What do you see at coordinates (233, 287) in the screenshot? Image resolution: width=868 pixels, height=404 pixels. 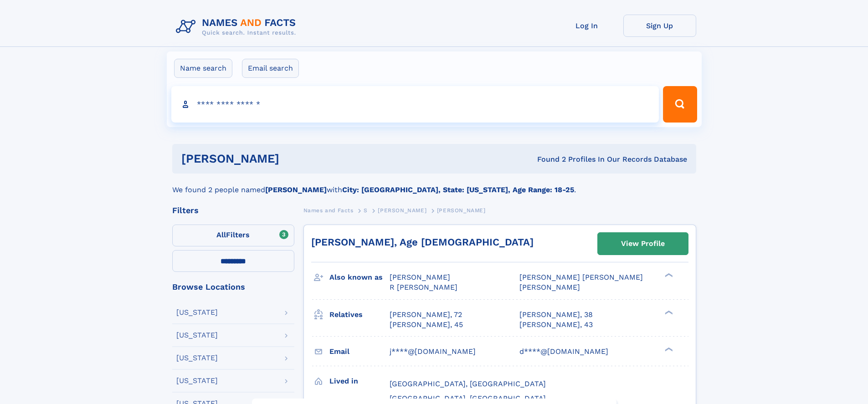 I see `div: Browse Locations` at bounding box center [233, 287].